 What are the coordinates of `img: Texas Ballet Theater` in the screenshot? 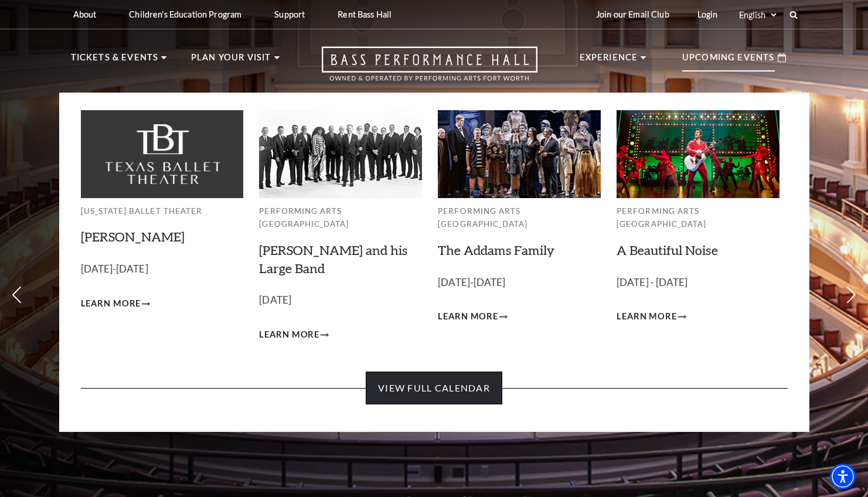 It's located at (163, 154).